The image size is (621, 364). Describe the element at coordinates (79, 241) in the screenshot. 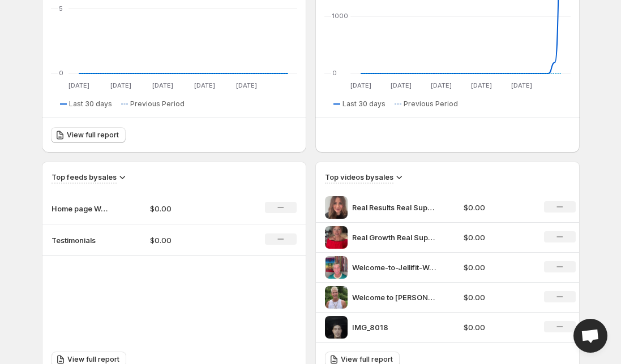

I see `p: Testimonials` at that location.